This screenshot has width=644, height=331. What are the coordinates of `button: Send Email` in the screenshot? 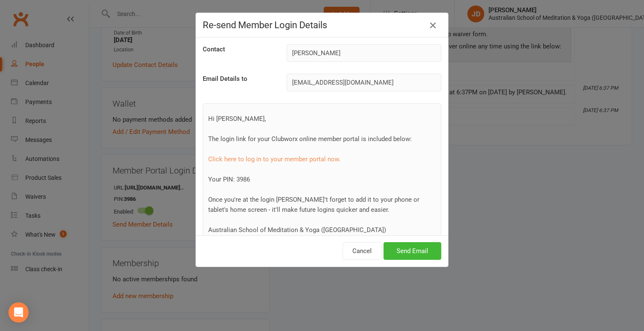 It's located at (412, 251).